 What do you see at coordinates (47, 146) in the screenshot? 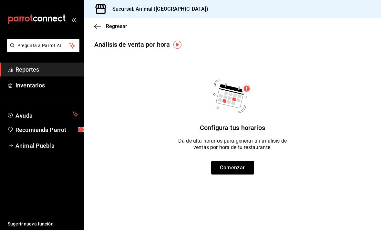
I see `span: Animal Puebla` at bounding box center [47, 146].